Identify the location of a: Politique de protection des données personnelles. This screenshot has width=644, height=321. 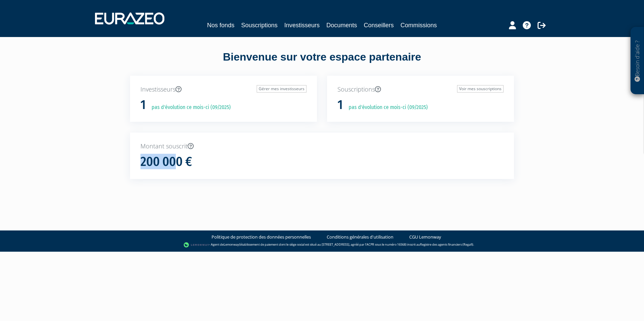
(261, 237).